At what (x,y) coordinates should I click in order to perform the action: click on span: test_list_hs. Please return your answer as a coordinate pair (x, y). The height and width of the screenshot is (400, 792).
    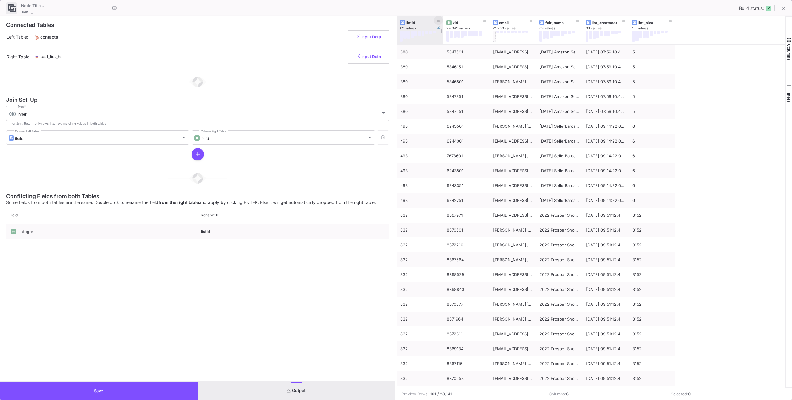
    Looking at the image, I should click on (51, 56).